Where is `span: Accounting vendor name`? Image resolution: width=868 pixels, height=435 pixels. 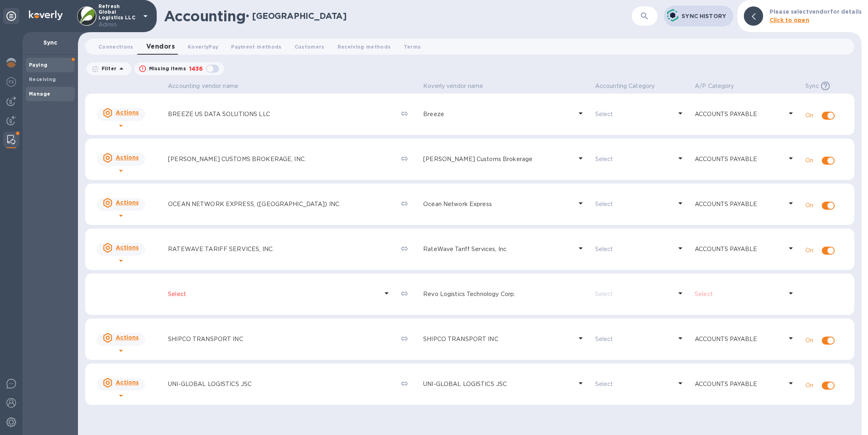
span: Accounting vendor name is located at coordinates (208, 86).